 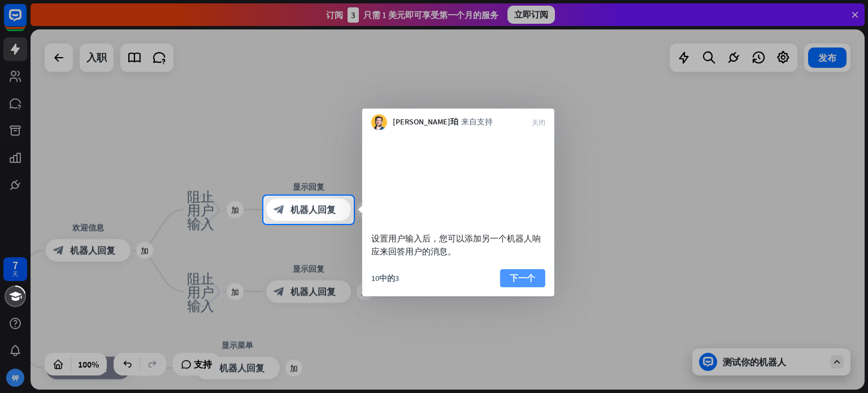 I want to click on font: 关闭, so click(x=538, y=122).